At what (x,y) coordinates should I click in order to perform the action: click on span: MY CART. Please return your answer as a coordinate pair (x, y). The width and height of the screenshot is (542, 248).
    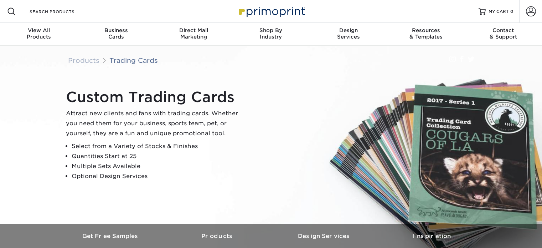
    Looking at the image, I should click on (499, 11).